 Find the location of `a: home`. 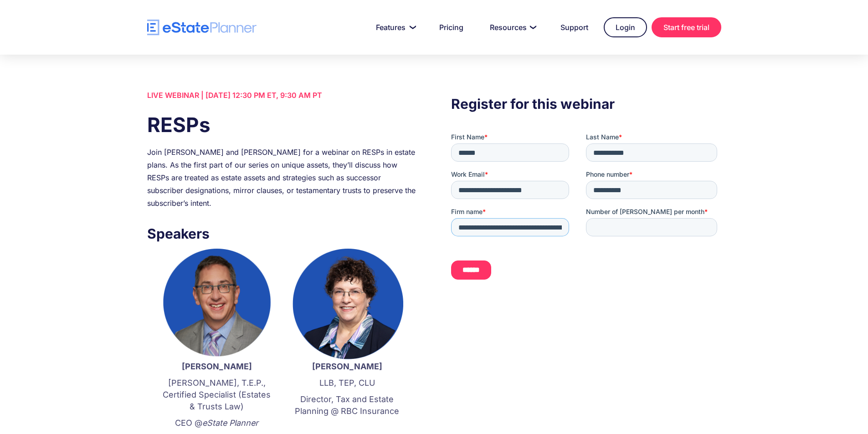

a: home is located at coordinates (202, 27).